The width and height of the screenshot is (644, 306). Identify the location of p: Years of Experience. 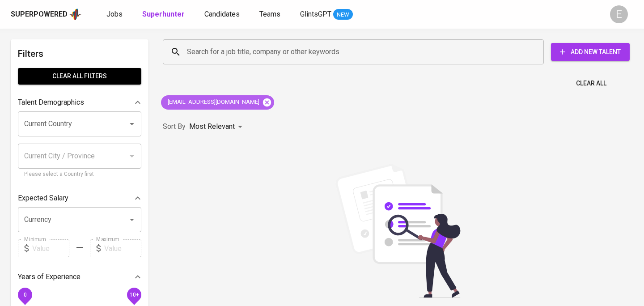
(49, 277).